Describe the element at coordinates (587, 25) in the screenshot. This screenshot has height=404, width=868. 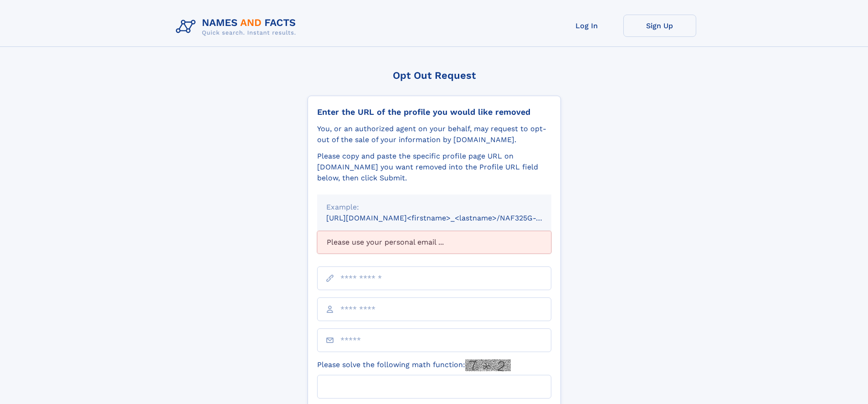
I see `a: Log In` at that location.